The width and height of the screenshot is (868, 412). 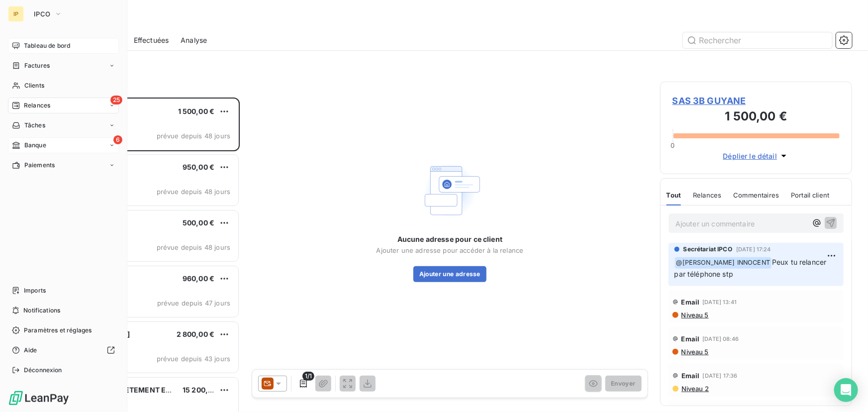 What do you see at coordinates (57, 330) in the screenshot?
I see `span: Paramètres et réglages` at bounding box center [57, 330].